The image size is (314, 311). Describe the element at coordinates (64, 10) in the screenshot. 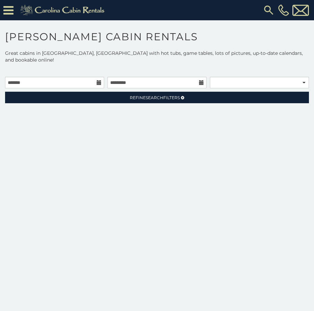

I see `img: Khaki-logo.png` at that location.